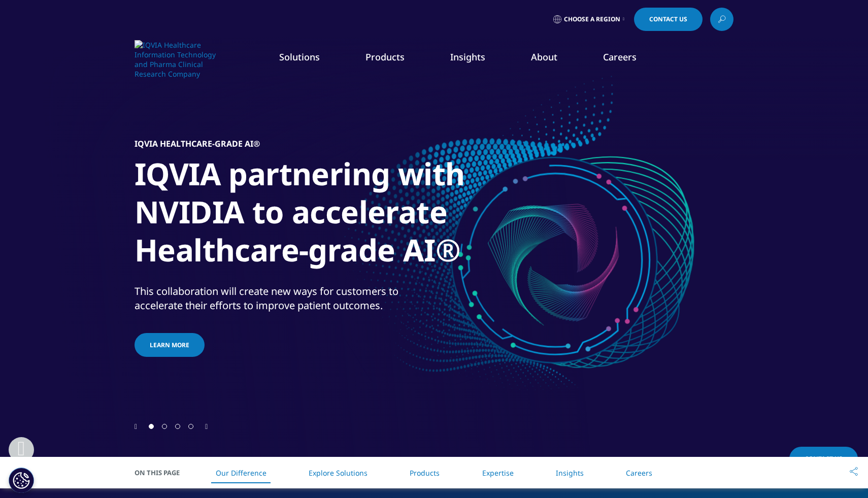 The width and height of the screenshot is (868, 498). I want to click on button: Cookies Settings, so click(21, 480).